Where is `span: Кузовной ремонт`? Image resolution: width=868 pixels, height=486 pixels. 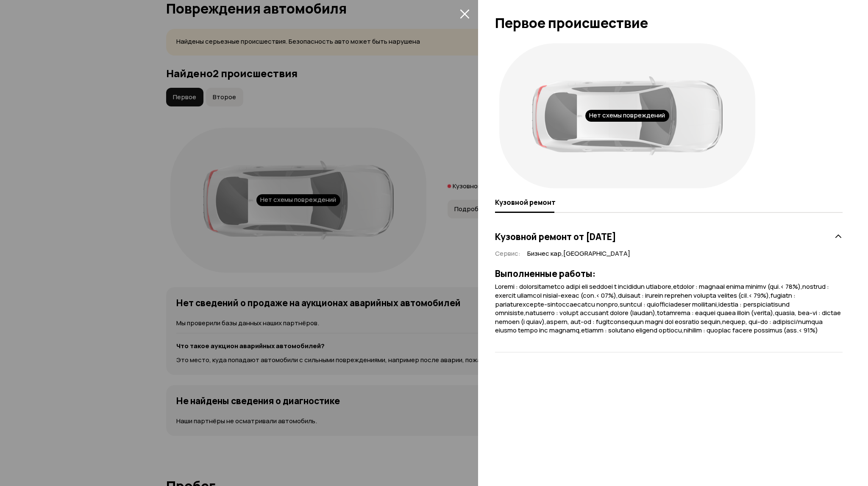 span: Кузовной ремонт is located at coordinates (525, 202).